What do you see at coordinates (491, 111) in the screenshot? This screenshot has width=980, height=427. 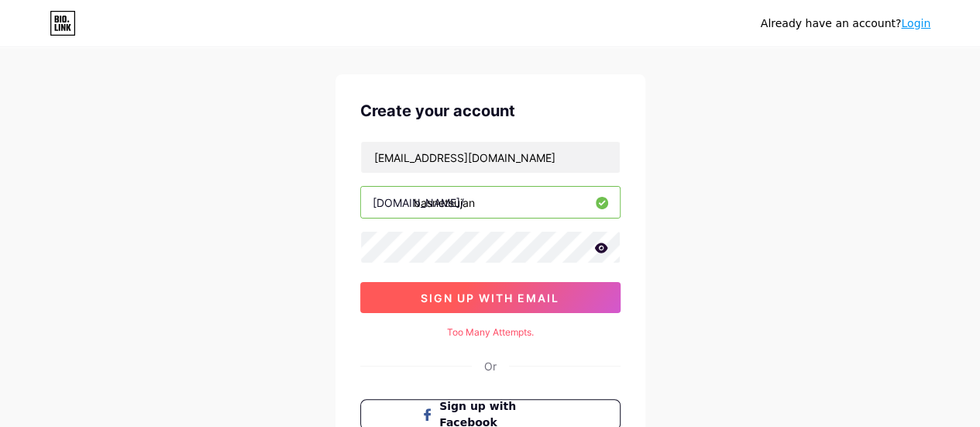 I see `div: Create your account` at bounding box center [491, 111].